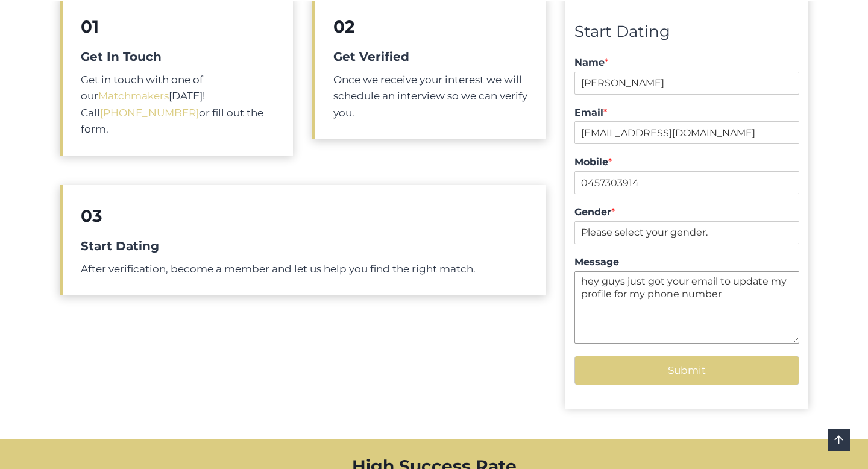 The width and height of the screenshot is (868, 469). Describe the element at coordinates (304, 268) in the screenshot. I see `p: After verification, become a member and let us help you find the right match.` at that location.